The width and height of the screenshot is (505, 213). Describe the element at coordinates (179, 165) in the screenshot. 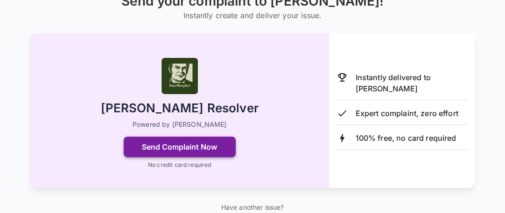

I see `p: No credit card required` at that location.